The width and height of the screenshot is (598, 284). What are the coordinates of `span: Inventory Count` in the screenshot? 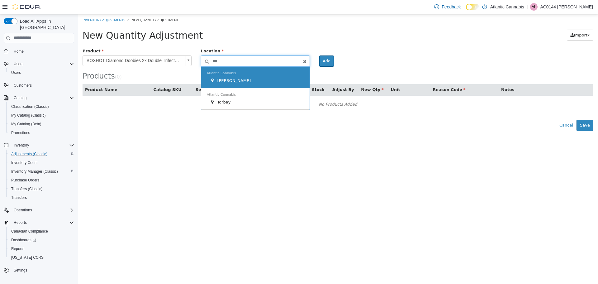 It's located at (24, 163).